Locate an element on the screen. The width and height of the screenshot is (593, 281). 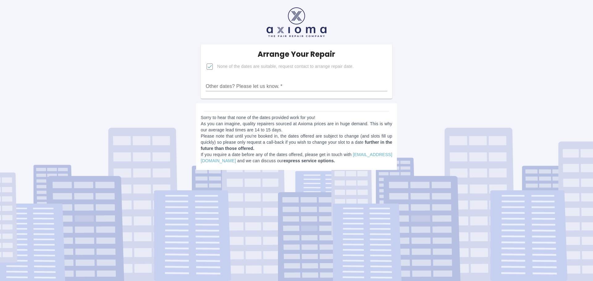
span: None of the dates are suitable, request contact to arrange repair date. is located at coordinates (285, 67).